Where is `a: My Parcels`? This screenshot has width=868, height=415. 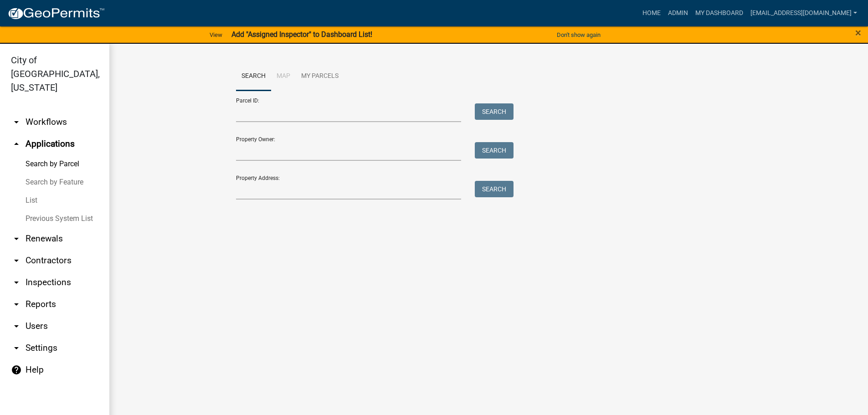 a: My Parcels is located at coordinates (320, 76).